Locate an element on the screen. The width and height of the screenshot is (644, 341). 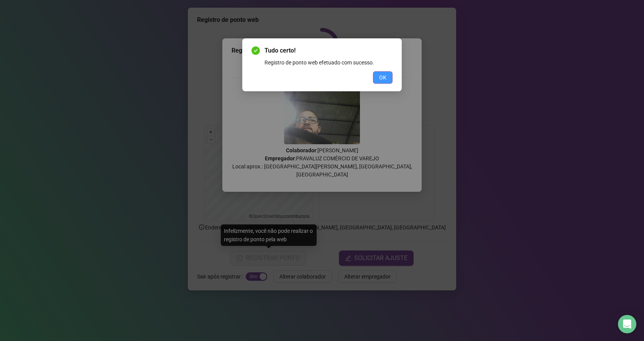
div: Registro de ponto web efetuado com sucesso. is located at coordinates (328, 63).